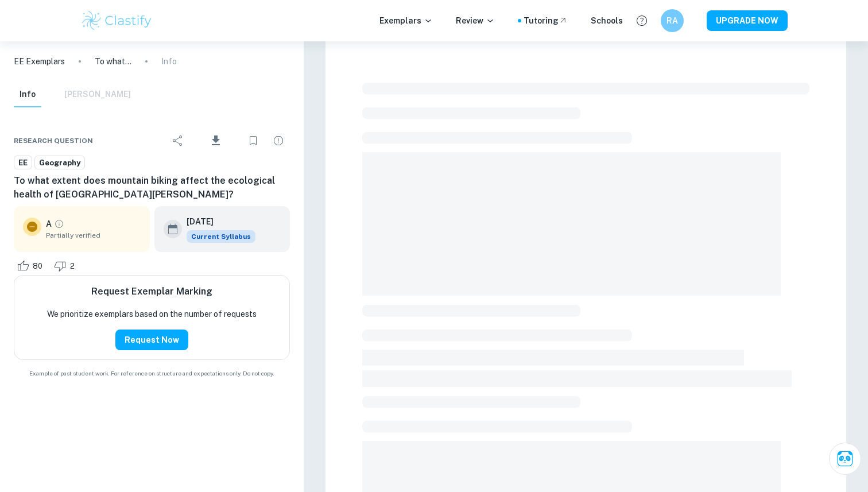 The image size is (868, 492). Describe the element at coordinates (48, 224) in the screenshot. I see `p: A` at that location.